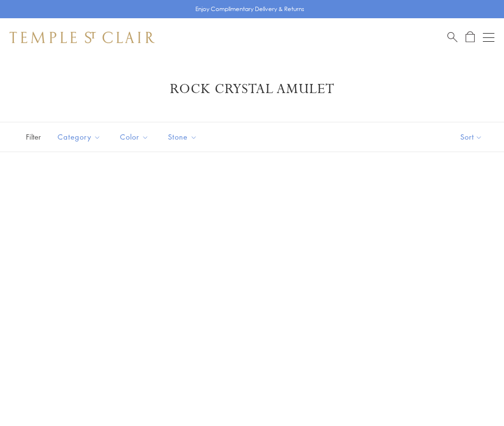  What do you see at coordinates (182, 137) in the screenshot?
I see `button: Stone` at bounding box center [182, 137].